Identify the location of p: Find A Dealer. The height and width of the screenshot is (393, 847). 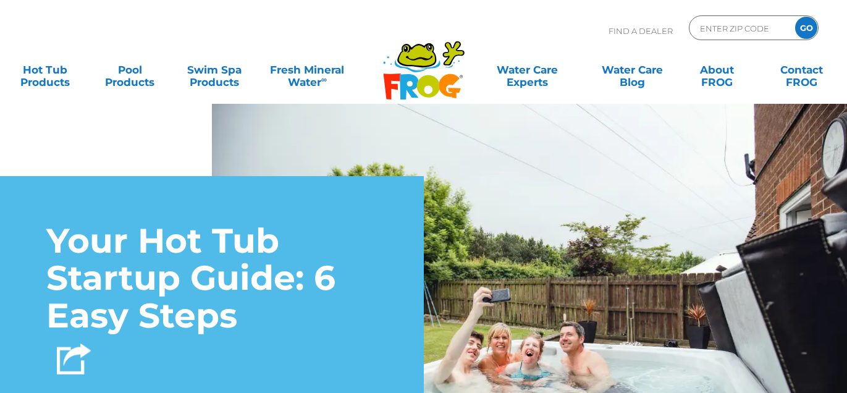
(641, 31).